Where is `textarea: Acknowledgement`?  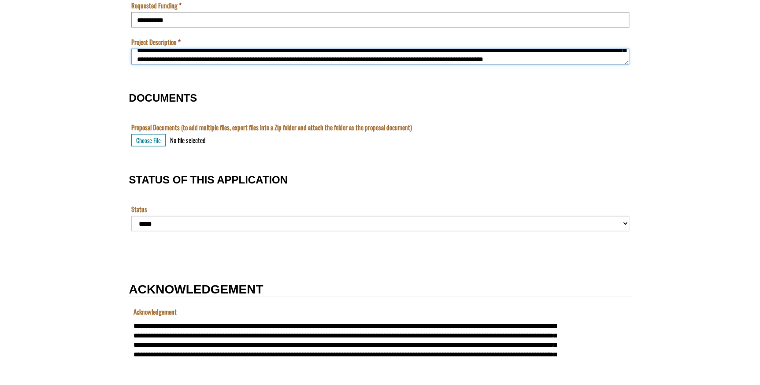
textarea: Acknowledgement is located at coordinates (214, 33).